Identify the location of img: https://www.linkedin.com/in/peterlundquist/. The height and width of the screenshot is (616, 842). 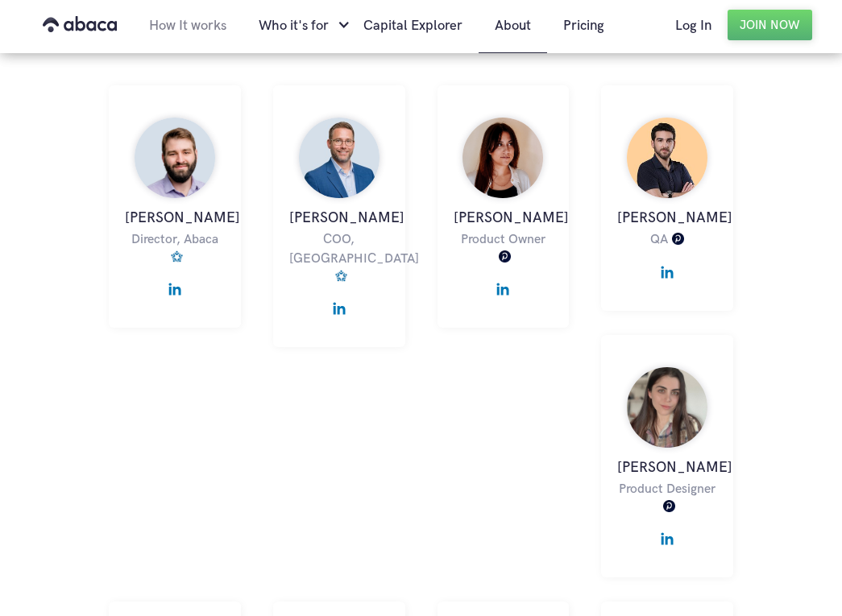
(339, 304).